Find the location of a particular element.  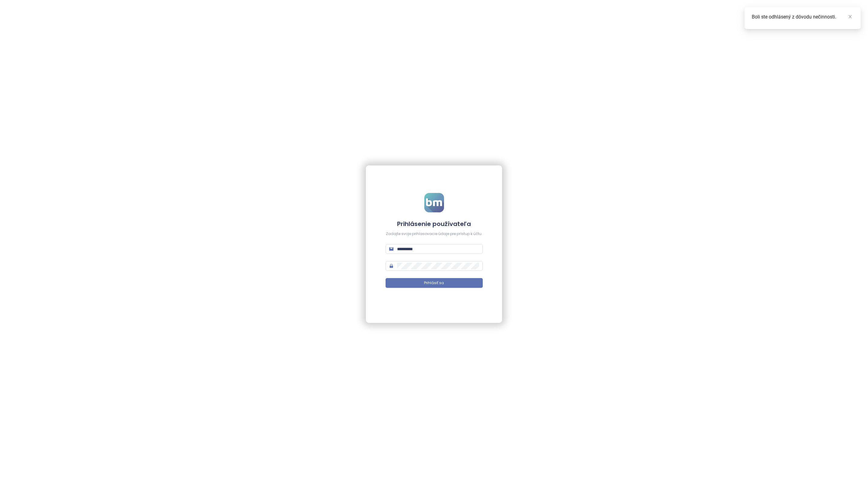

div: Zadajte svoje prihlasovacie údaje pre prístup k účtu. is located at coordinates (434, 234).